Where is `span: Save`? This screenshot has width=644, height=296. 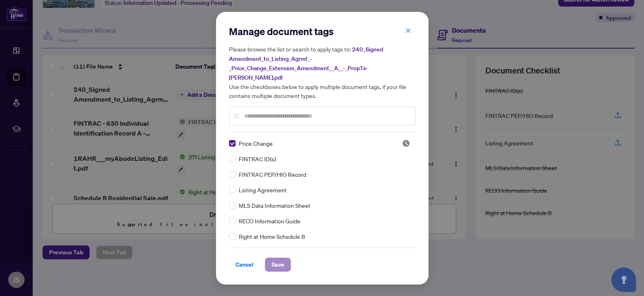
span: Save is located at coordinates (278, 265).